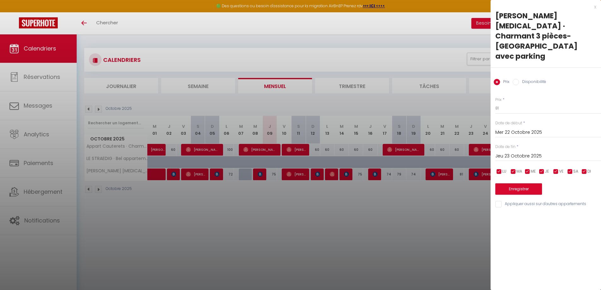 Image resolution: width=601 pixels, height=290 pixels. Describe the element at coordinates (519, 189) in the screenshot. I see `button: Enregistrer` at that location.